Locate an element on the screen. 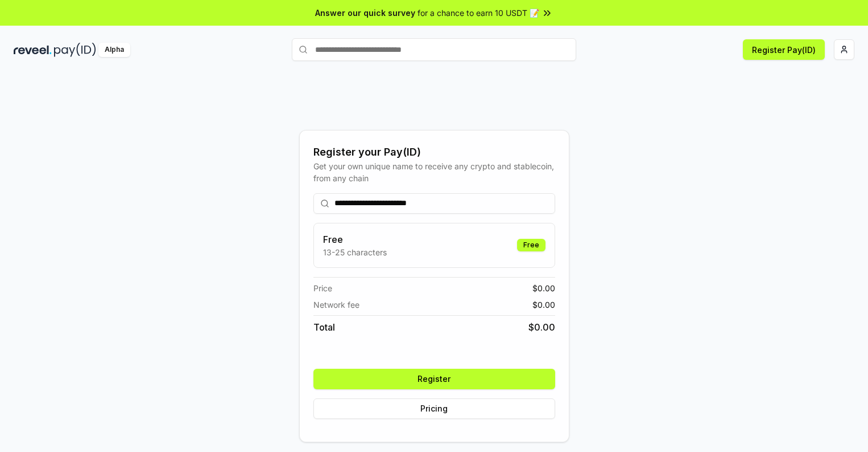  h3: Free is located at coordinates (355, 240).